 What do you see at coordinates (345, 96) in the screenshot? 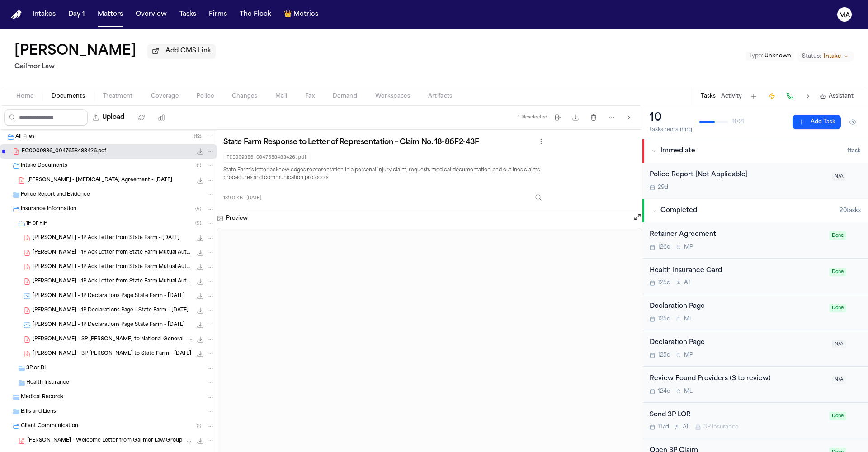
I see `span: Demand` at bounding box center [345, 96].